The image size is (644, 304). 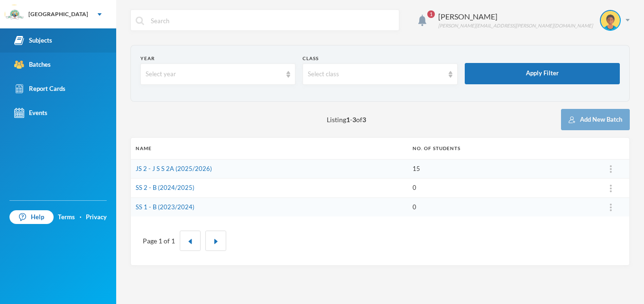 I want to click on div: Subjects, so click(x=33, y=40).